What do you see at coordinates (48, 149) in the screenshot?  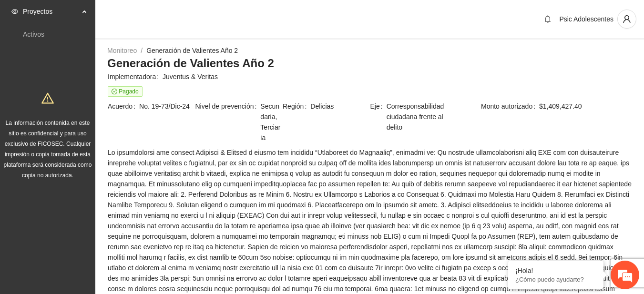 I see `span: La información contenida en este sitio es confidencial y para uso exclusivo de FICOSEC. Cualquier...` at bounding box center [48, 149].